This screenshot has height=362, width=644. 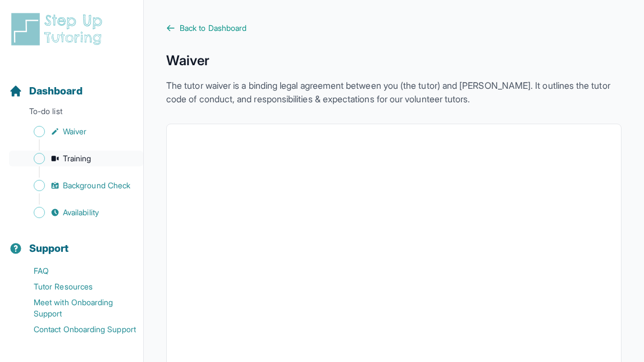 I want to click on a: Dashboard, so click(x=46, y=91).